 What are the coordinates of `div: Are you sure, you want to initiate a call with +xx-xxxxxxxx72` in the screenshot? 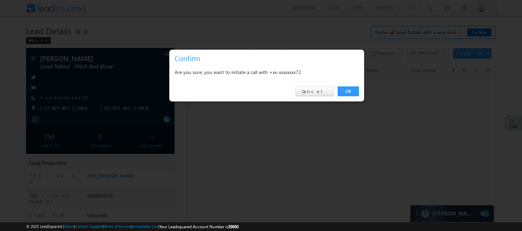 It's located at (267, 72).